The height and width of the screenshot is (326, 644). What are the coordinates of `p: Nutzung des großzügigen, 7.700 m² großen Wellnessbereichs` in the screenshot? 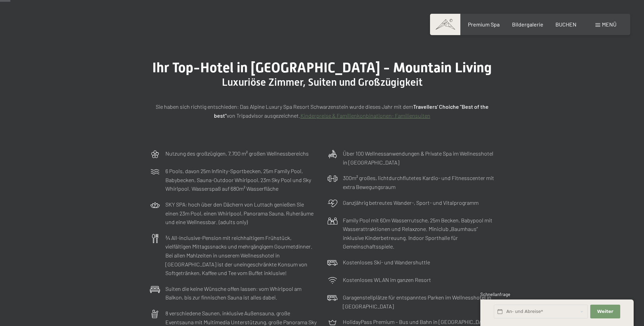 It's located at (237, 154).